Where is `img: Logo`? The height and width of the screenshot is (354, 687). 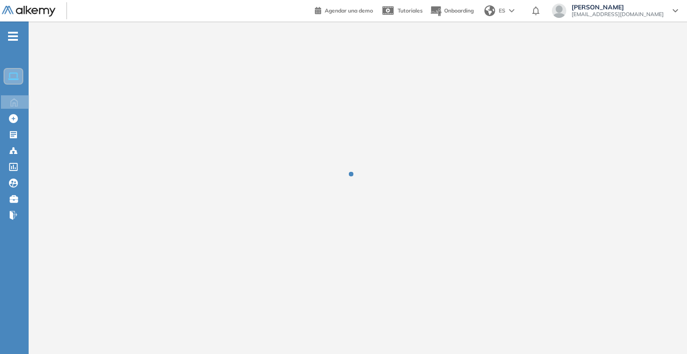 img: Logo is located at coordinates (29, 11).